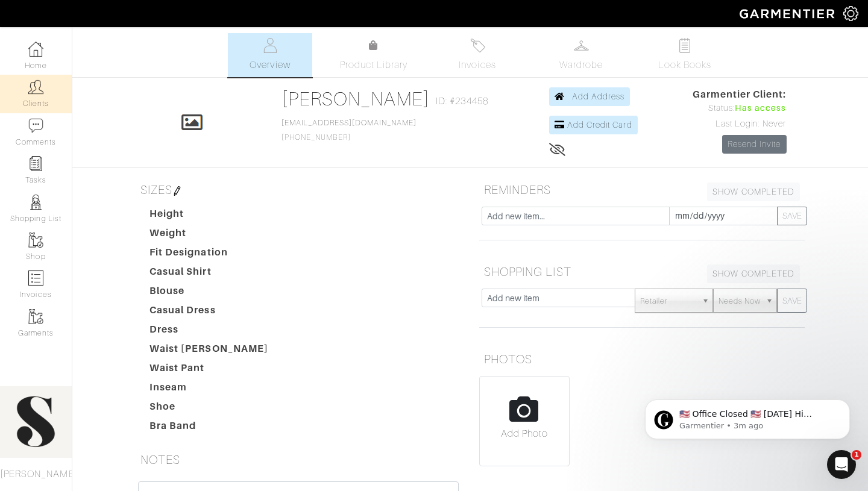  I want to click on img: gear-icon-white-bd11855cb880d31180b6d7d6211b90ccbf57a29d726f0c71d8c61bd08dd39cc2.png, so click(850, 13).